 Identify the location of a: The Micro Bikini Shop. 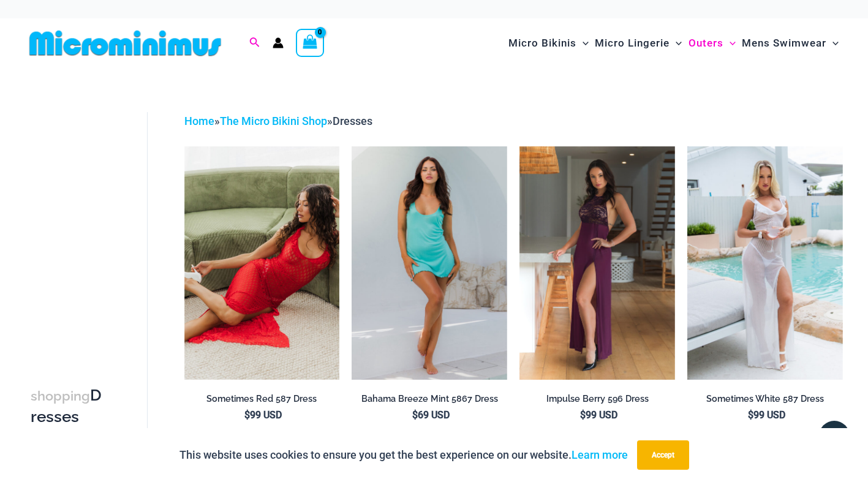
(273, 121).